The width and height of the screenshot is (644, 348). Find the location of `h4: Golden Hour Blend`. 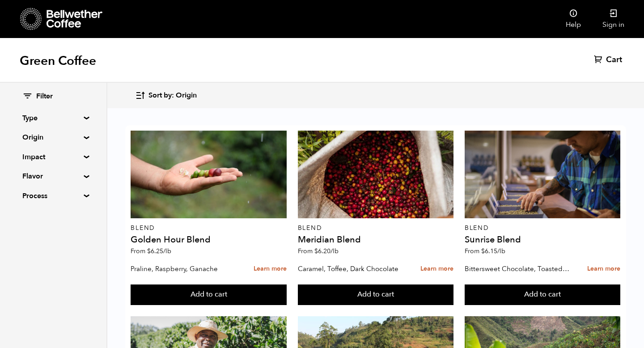

h4: Golden Hour Blend is located at coordinates (209, 240).